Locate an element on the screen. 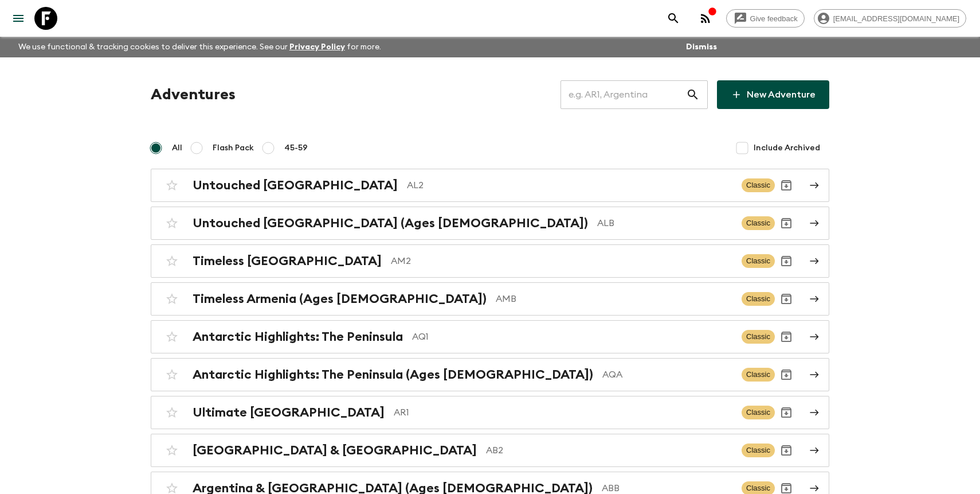 This screenshot has width=980, height=494. p: AMB is located at coordinates (614, 299).